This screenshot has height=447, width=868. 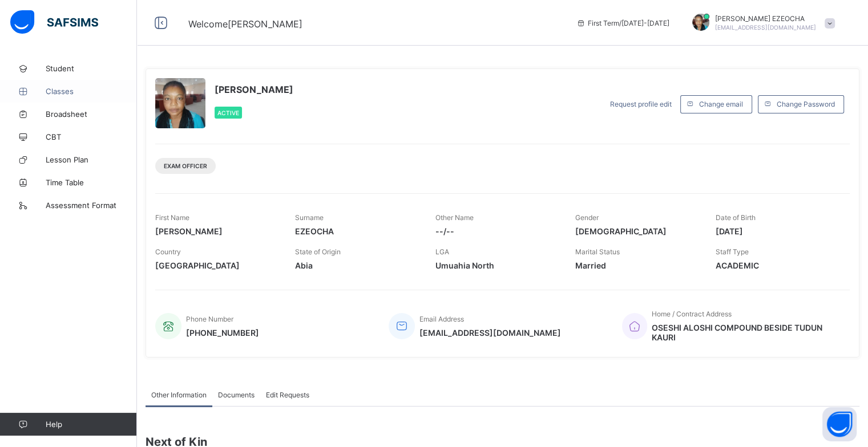 I want to click on span: Classes, so click(x=91, y=91).